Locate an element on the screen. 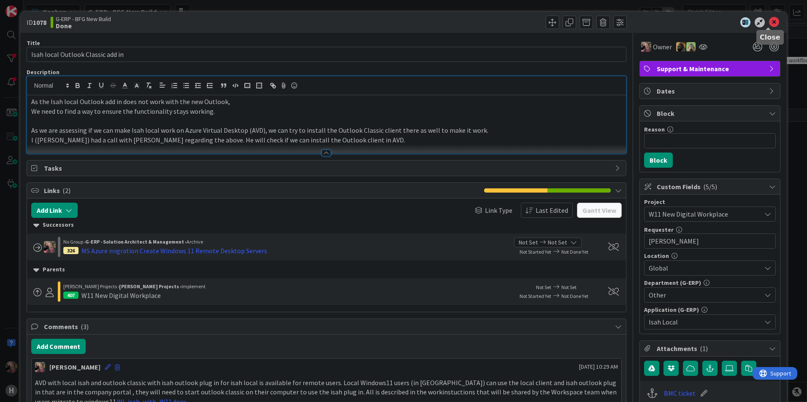 This screenshot has height=402, width=807. span: Description is located at coordinates (43, 72).